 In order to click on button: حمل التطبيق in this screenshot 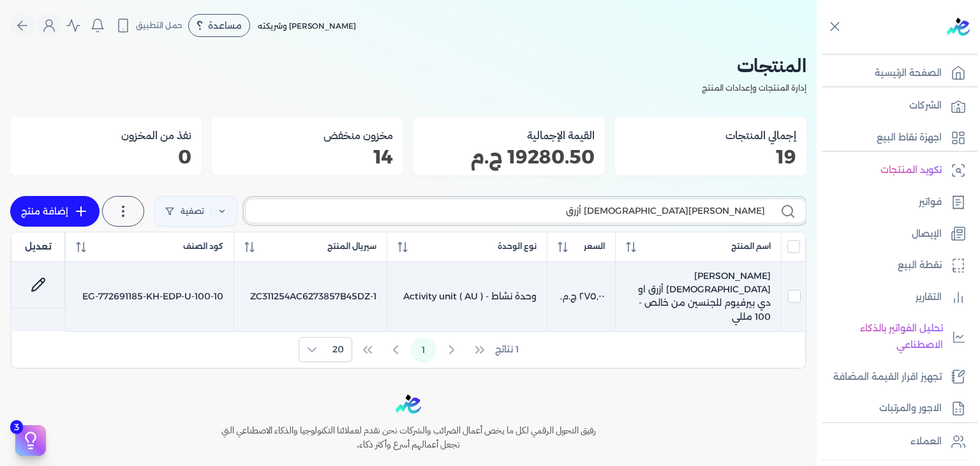, I will do `click(148, 26)`.